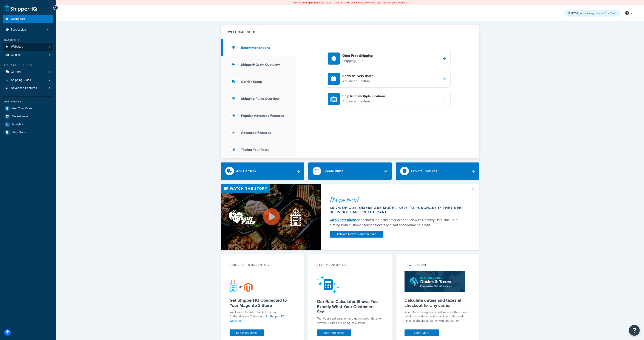 This screenshot has height=340, width=644. What do you see at coordinates (437, 317) in the screenshot?
I see `p: Adapt to evolving tariffs and improve the cross-border experience with real-time duties and taxes...` at bounding box center [437, 317].